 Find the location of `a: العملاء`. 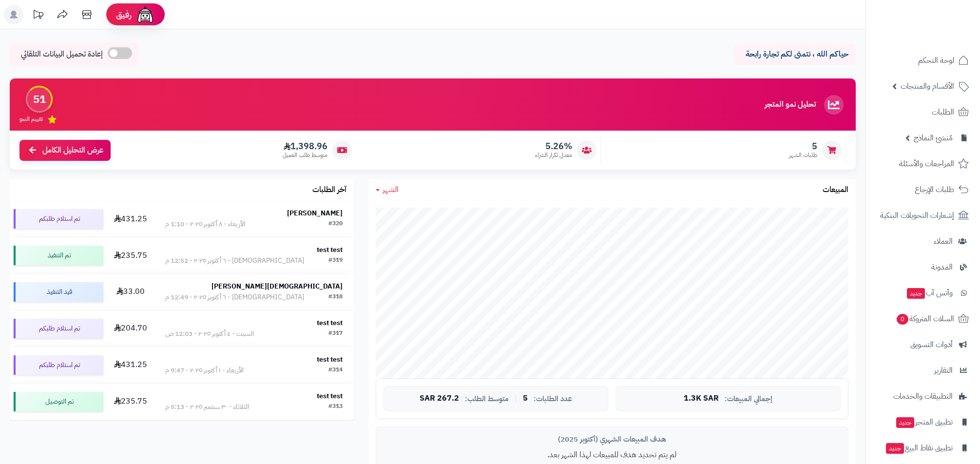

a: العملاء is located at coordinates (923, 242).